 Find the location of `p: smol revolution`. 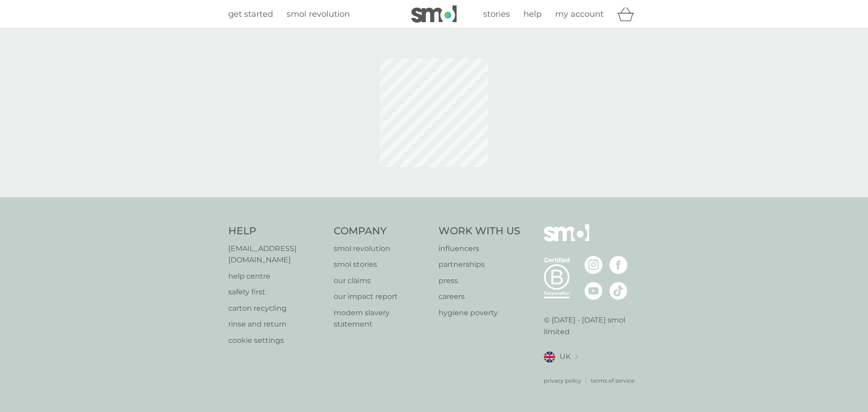

p: smol revolution is located at coordinates (381, 249).